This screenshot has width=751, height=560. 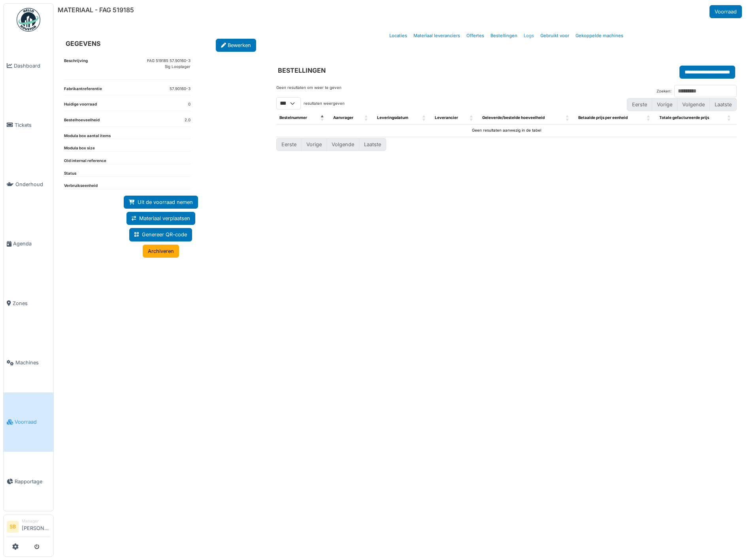 What do you see at coordinates (32, 482) in the screenshot?
I see `span: Rapportage` at bounding box center [32, 482].